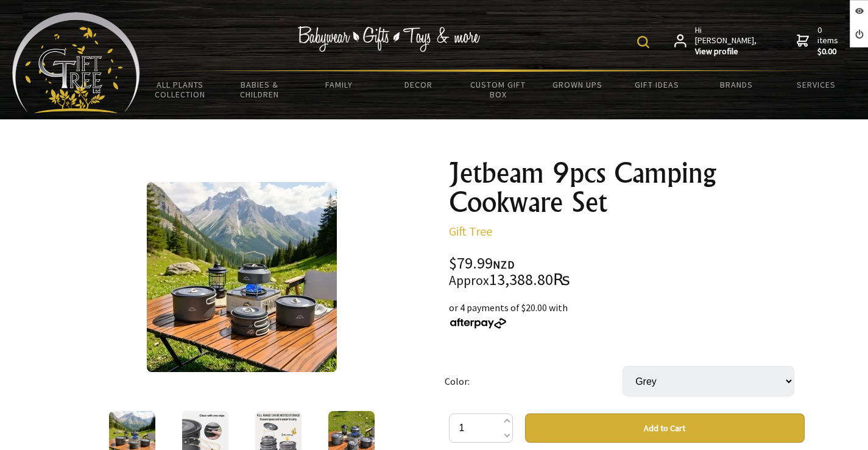 The width and height of the screenshot is (868, 450). What do you see at coordinates (626, 315) in the screenshot?
I see `div: or 4 payments of $20.00 with` at bounding box center [626, 315].